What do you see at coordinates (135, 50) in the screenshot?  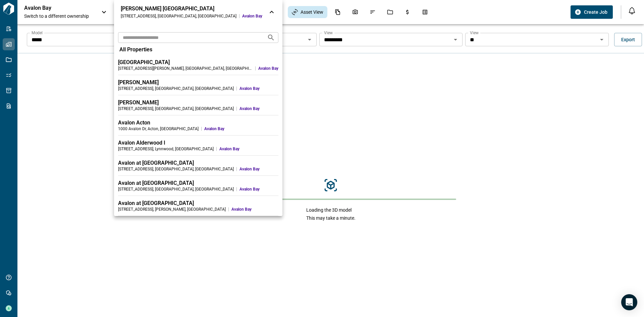 I see `span: All Properties` at bounding box center [135, 50].